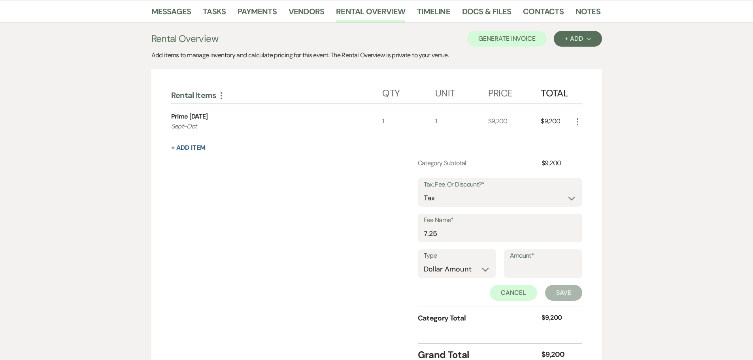 The width and height of the screenshot is (753, 360). What do you see at coordinates (408, 92) in the screenshot?
I see `div: Qty` at bounding box center [408, 92].